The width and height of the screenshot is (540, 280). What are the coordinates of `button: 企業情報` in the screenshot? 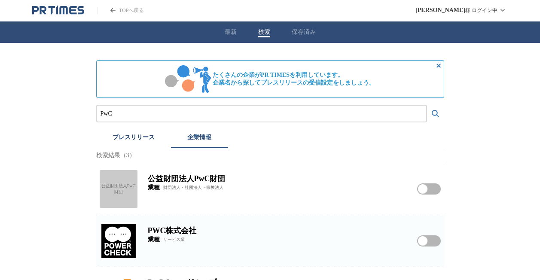 It's located at (199, 139).